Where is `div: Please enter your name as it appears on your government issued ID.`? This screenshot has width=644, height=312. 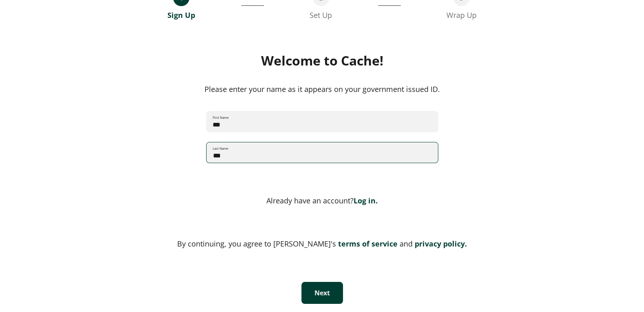 div: Please enter your name as it appears on your government issued ID. is located at coordinates (322, 89).